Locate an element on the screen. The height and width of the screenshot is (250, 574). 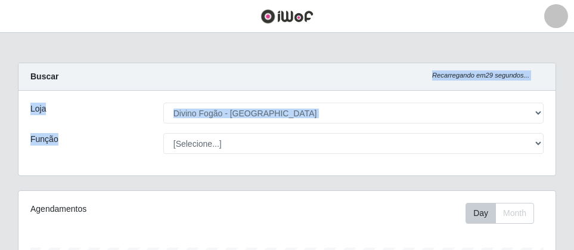
div: Toolbar with button groups is located at coordinates (504, 213).